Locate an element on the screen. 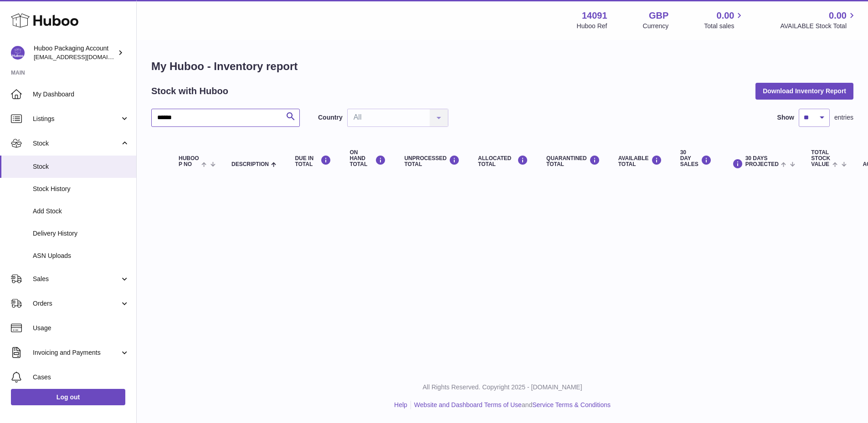 The image size is (868, 423). span: AVAILABLE Stock Total is located at coordinates (818, 26).